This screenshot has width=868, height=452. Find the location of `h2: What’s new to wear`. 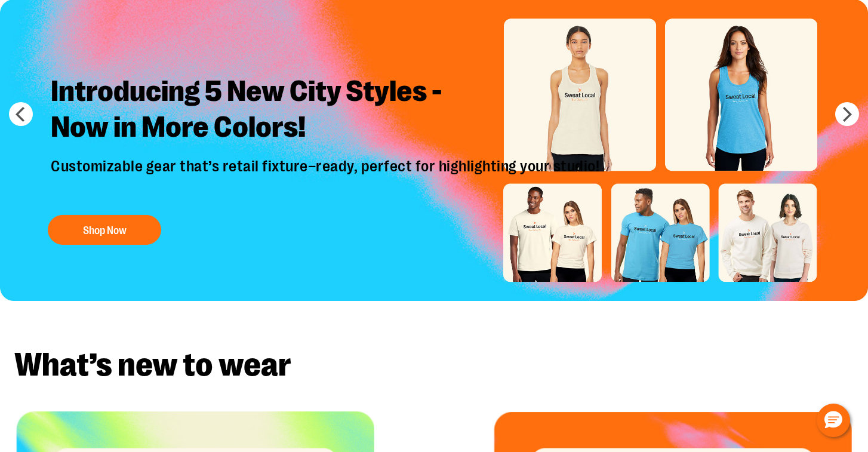

h2: What’s new to wear is located at coordinates (434, 365).